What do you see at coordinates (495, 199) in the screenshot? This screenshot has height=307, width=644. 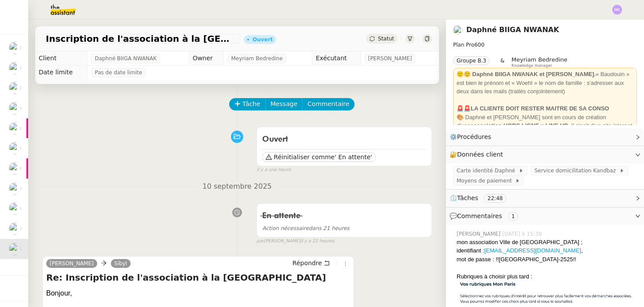 I see `nz-tag: 22:48` at bounding box center [495, 199].